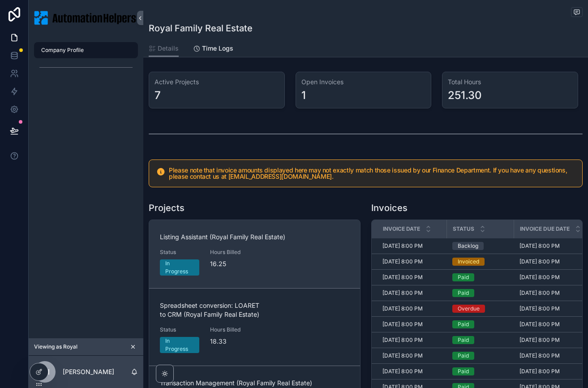  What do you see at coordinates (86, 50) in the screenshot?
I see `a: Company Profile` at bounding box center [86, 50].